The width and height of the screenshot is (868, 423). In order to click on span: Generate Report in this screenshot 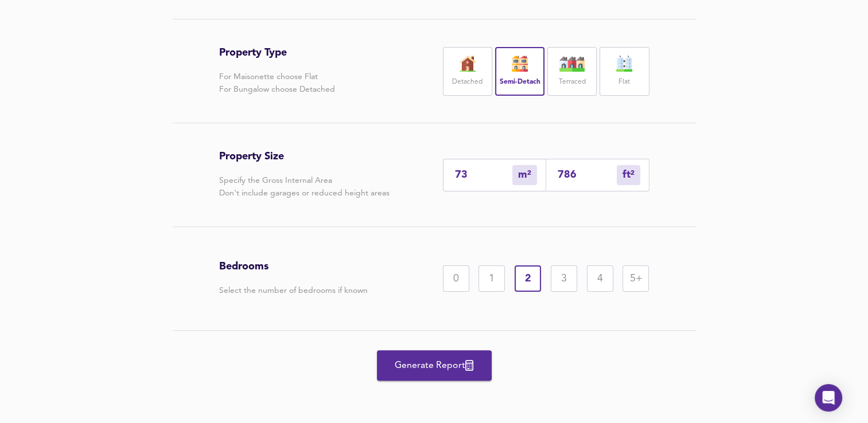, I will do `click(435, 366)`.